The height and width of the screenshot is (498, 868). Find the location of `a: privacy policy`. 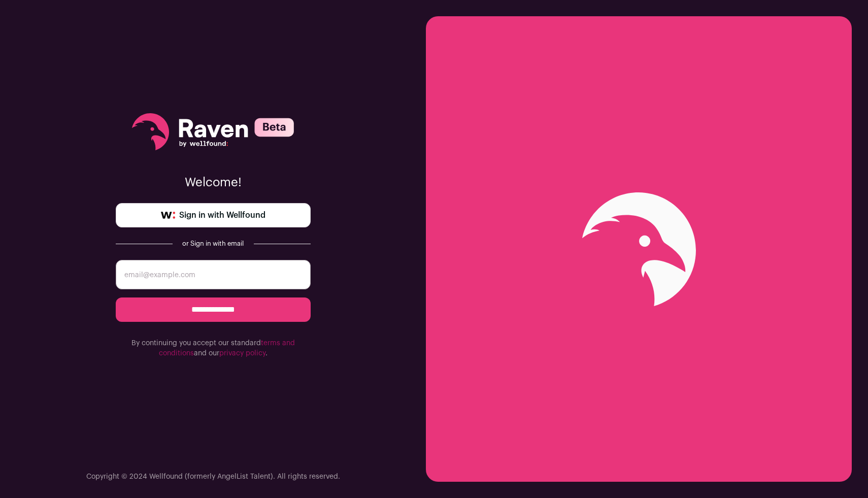

a: privacy policy is located at coordinates (242, 353).